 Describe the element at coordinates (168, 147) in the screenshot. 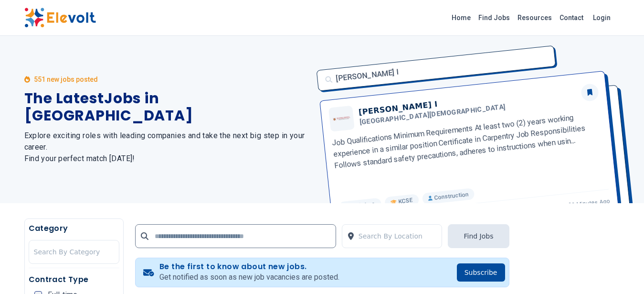

I see `h2: Explore exciting roles with leading companies and take the next big step in your career. Find you...` at that location.